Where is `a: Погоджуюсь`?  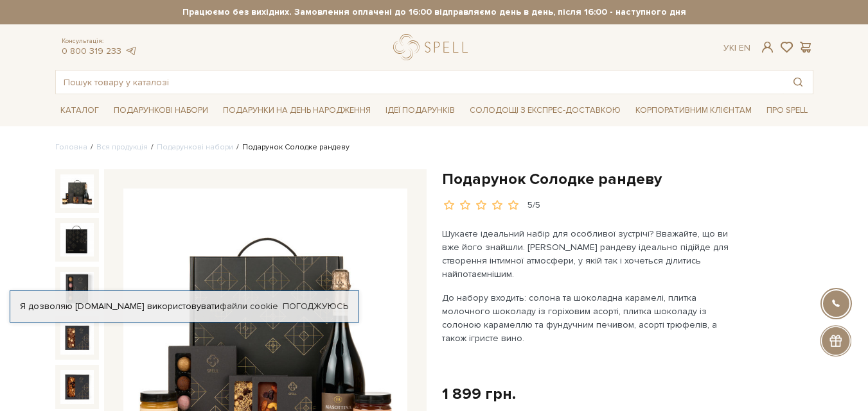
a: Погоджуюсь is located at coordinates (315, 307).